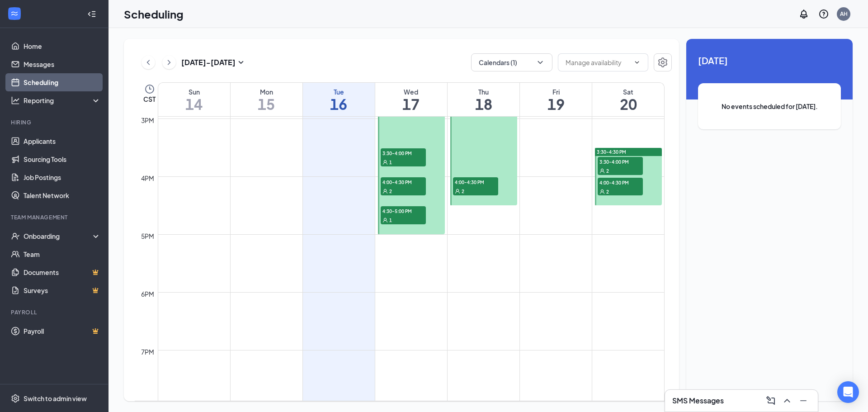  Describe the element at coordinates (62, 254) in the screenshot. I see `a: Team` at that location.